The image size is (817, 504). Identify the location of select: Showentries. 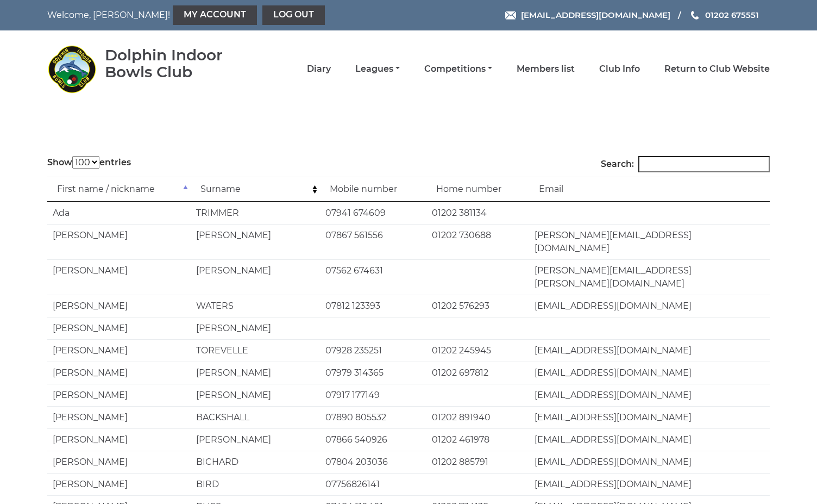
(86, 162).